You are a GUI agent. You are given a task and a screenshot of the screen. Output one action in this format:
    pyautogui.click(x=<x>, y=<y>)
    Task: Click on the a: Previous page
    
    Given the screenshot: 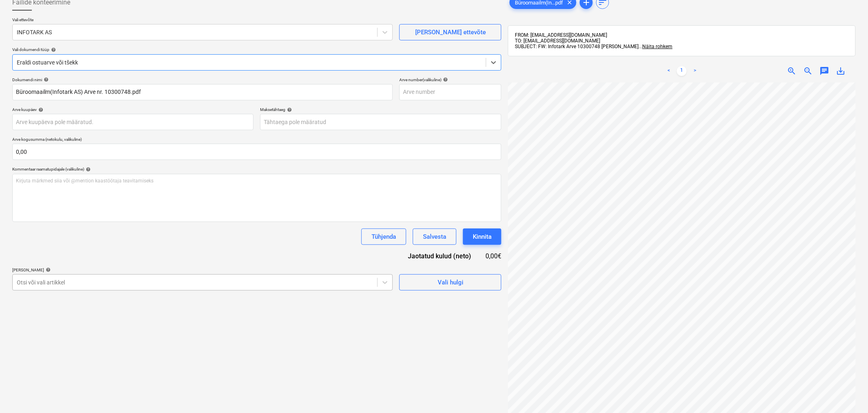 What is the action you would take?
    pyautogui.click(x=669, y=71)
    